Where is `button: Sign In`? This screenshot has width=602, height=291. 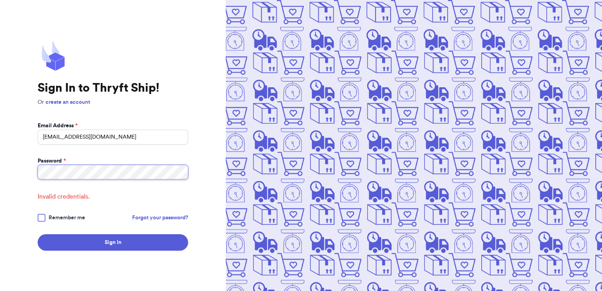 button: Sign In is located at coordinates (113, 243).